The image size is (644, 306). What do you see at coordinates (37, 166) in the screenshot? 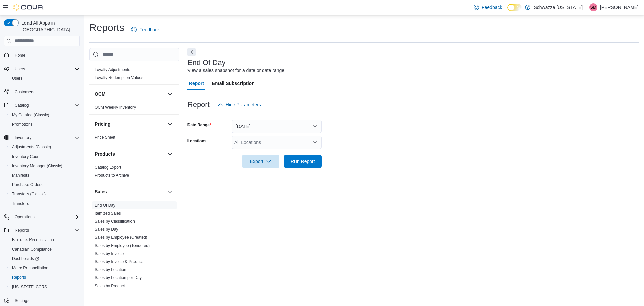
I see `a: Inventory Manager (Classic)` at bounding box center [37, 166].